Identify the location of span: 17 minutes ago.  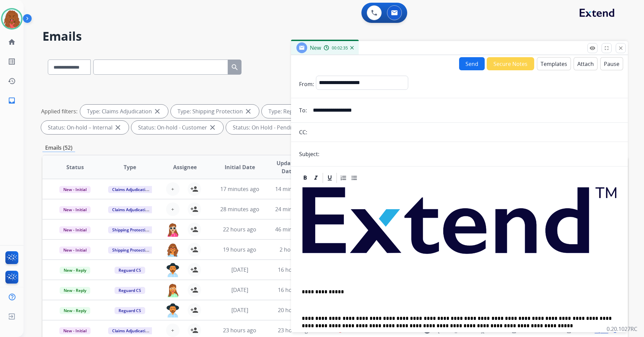
(240, 189).